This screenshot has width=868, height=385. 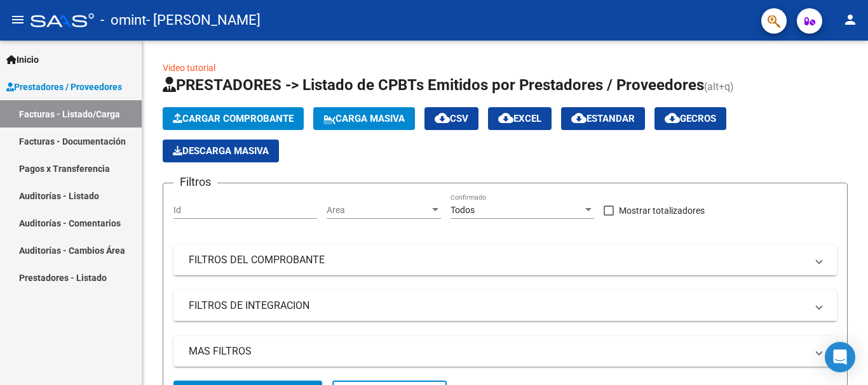 What do you see at coordinates (18, 20) in the screenshot?
I see `mat-icon: menu` at bounding box center [18, 20].